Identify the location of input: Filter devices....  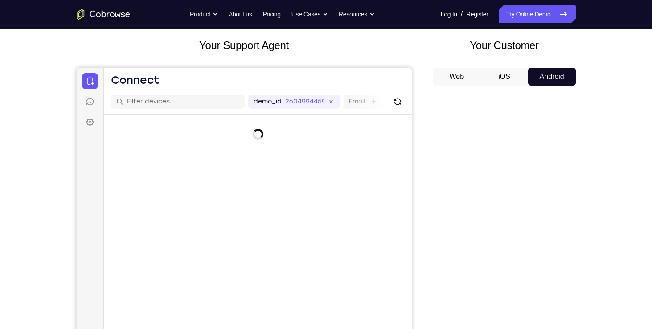
(107, 34).